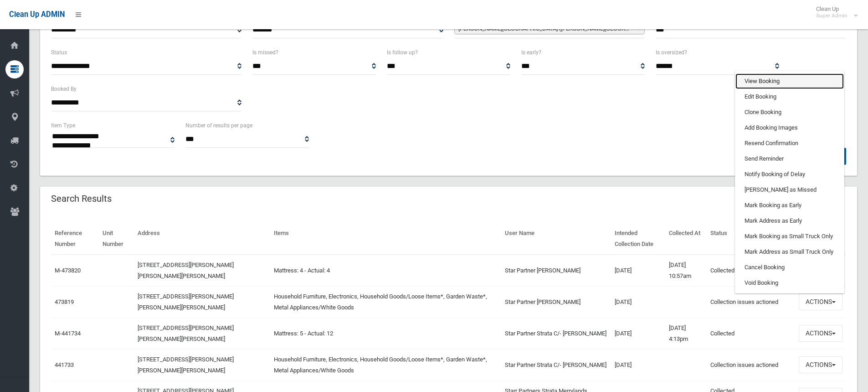 The height and width of the screenshot is (392, 868). Describe the element at coordinates (831, 15) in the screenshot. I see `small: Super Admin` at that location.